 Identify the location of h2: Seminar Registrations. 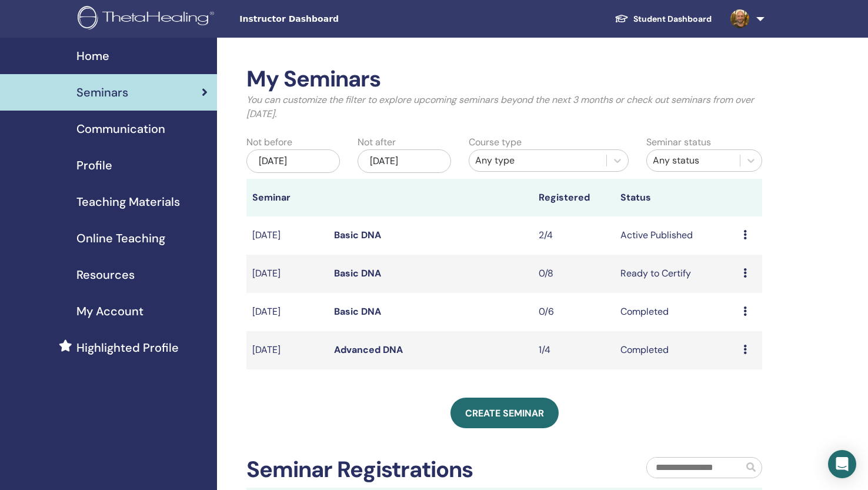
(359, 470).